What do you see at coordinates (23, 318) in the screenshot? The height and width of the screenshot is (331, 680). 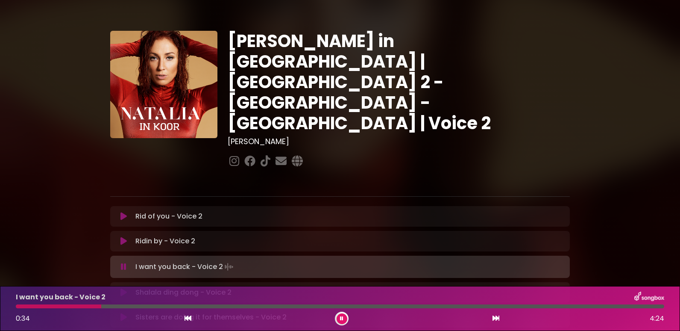 I see `span: 0:34` at bounding box center [23, 318].